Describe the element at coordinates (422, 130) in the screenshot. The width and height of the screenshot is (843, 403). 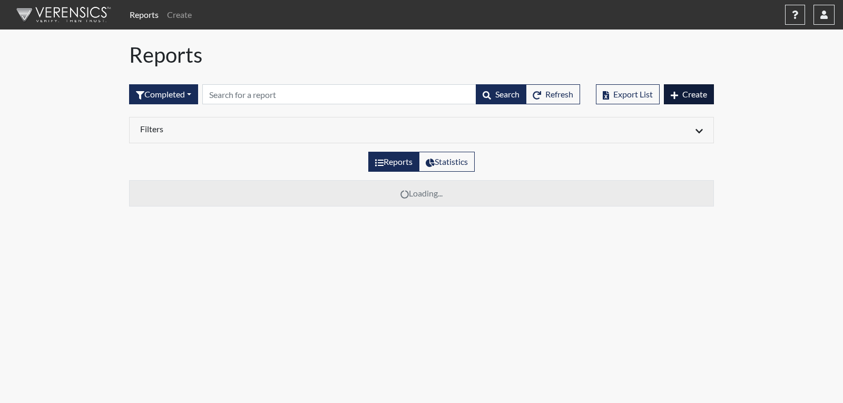
I see `div: Click to expand/collapse filters` at that location.